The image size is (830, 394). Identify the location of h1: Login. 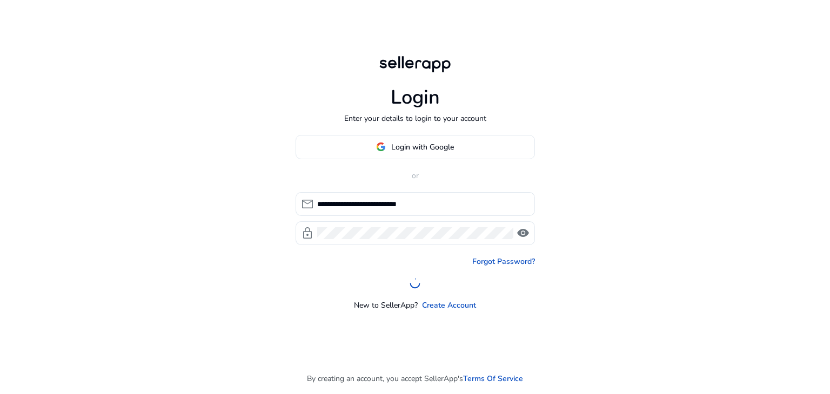
(415, 97).